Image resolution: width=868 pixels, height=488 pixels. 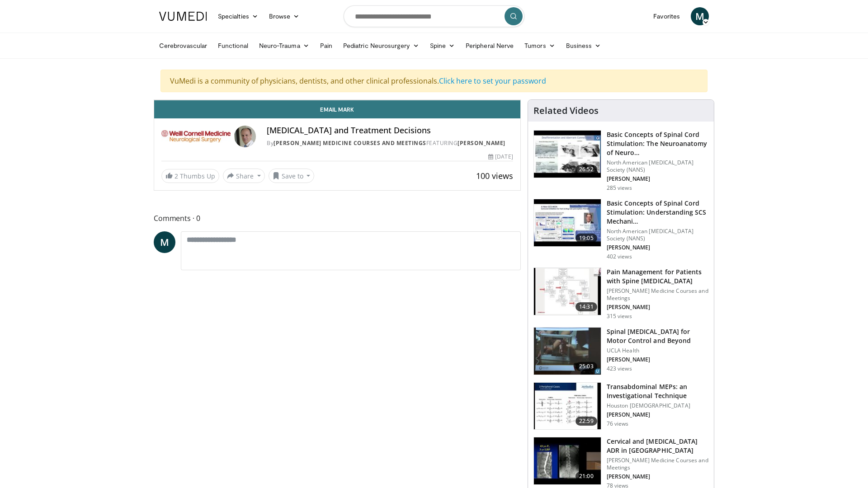 I want to click on input: Search topics, interventions, so click(x=434, y=16).